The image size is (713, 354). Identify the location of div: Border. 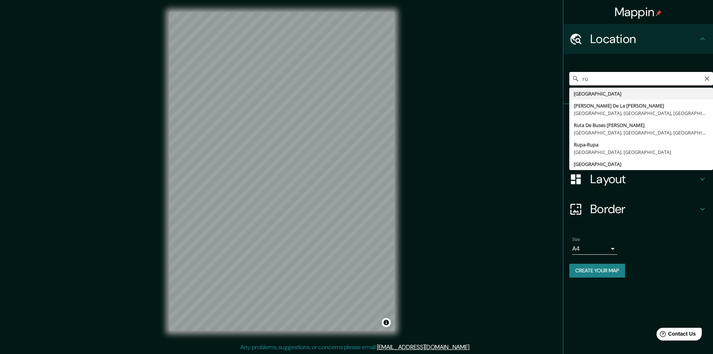
(638, 209).